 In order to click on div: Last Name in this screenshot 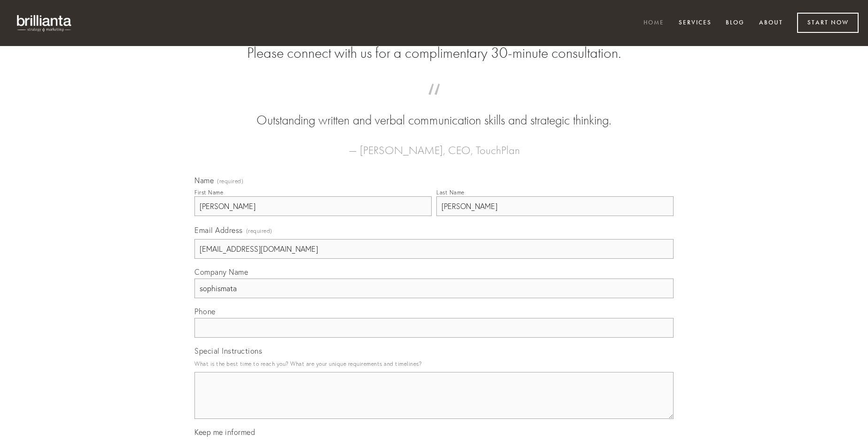, I will do `click(451, 192)`.